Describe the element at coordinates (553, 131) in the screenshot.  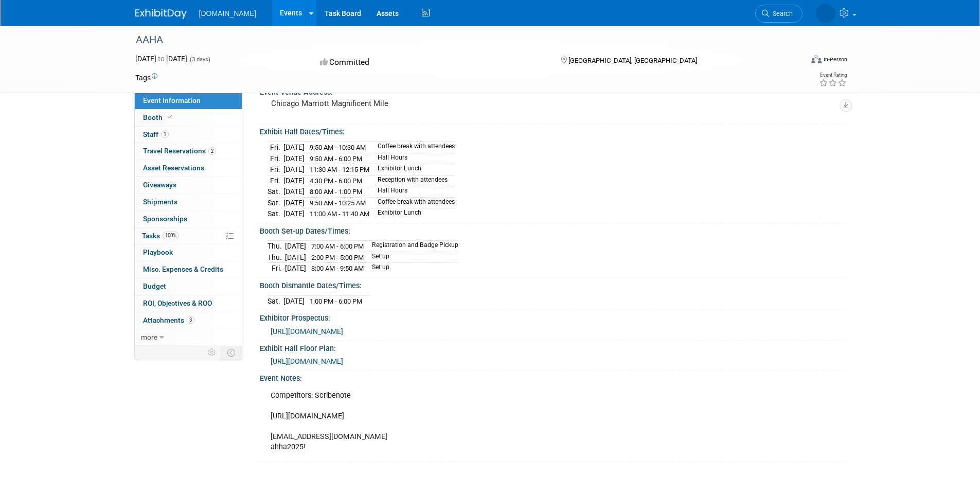
I see `div: Exhibit Hall Dates/Times:` at that location.